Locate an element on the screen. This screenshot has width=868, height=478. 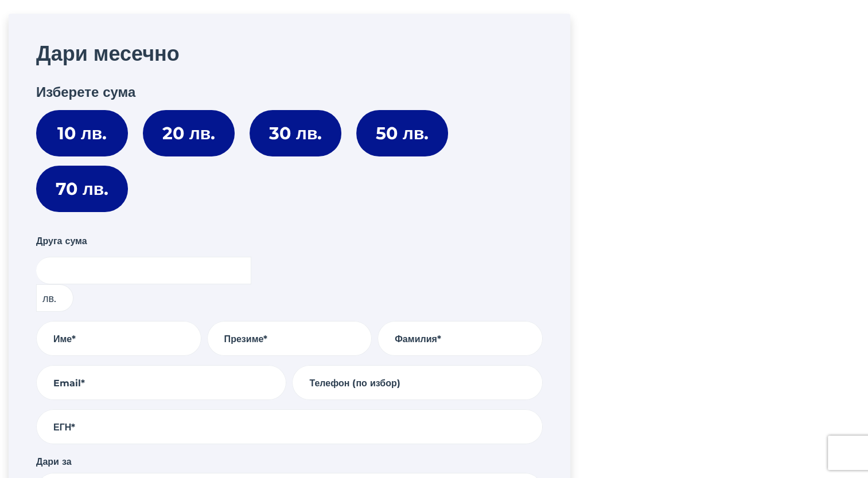
label: 20 лв. is located at coordinates (189, 133).